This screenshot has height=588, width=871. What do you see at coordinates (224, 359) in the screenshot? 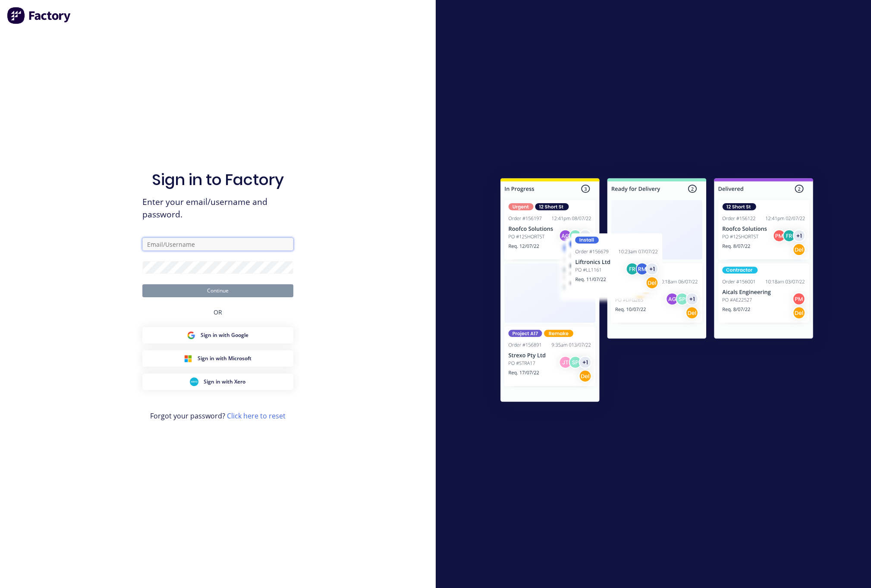
I see `span: Sign in with Microsoft` at bounding box center [224, 359].